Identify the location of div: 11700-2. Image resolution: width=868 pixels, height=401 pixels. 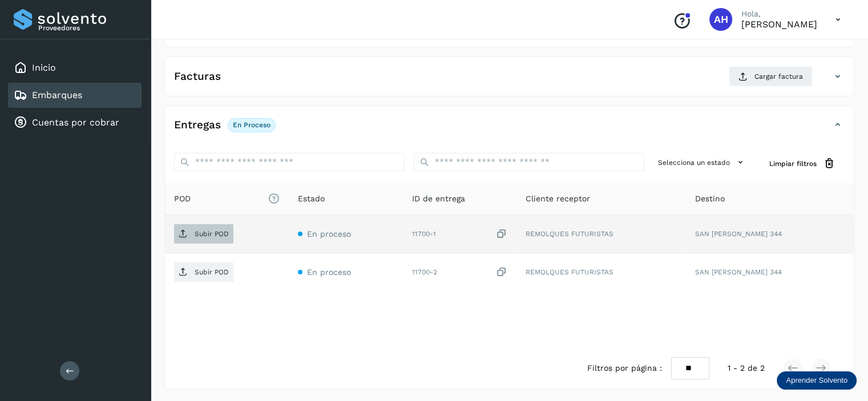
(460, 272).